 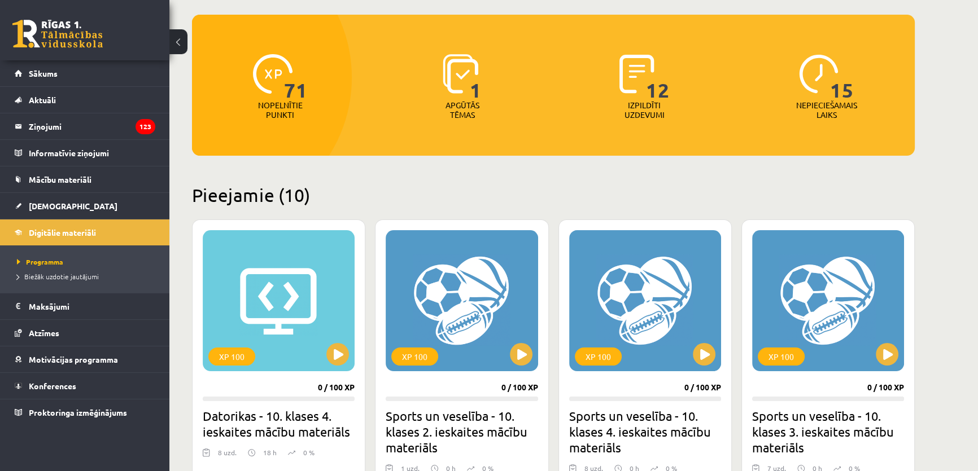 I want to click on span: Sākums, so click(x=43, y=73).